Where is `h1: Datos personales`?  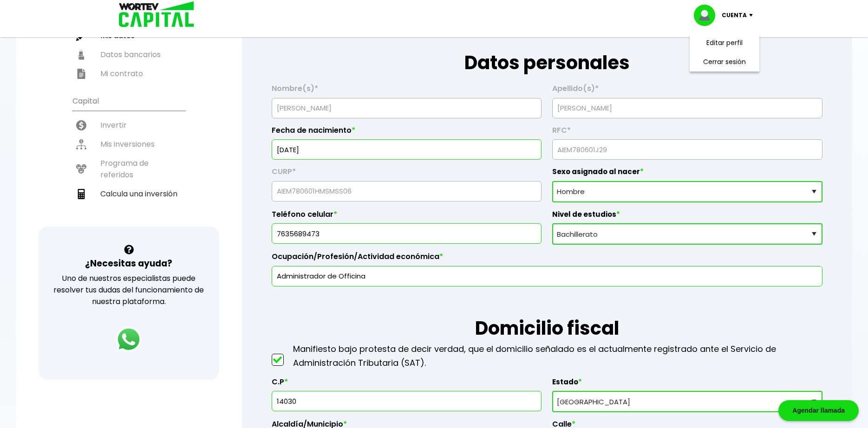
h1: Datos personales is located at coordinates (547, 53).